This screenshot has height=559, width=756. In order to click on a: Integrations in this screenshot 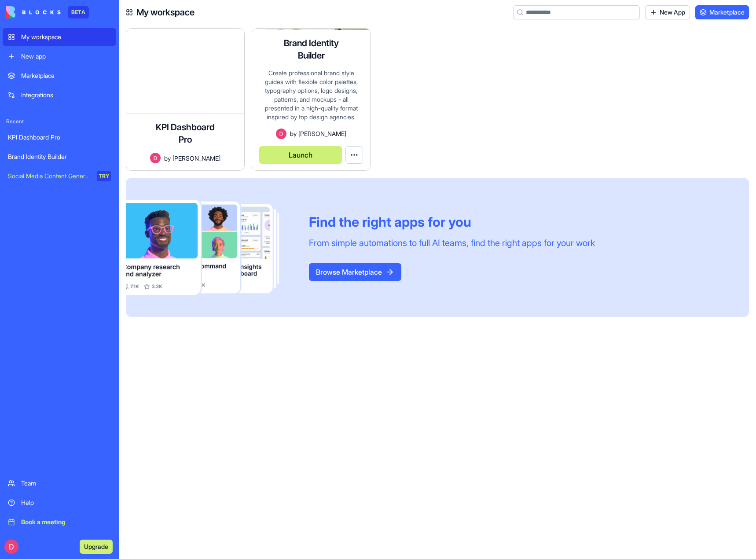, I will do `click(59, 95)`.